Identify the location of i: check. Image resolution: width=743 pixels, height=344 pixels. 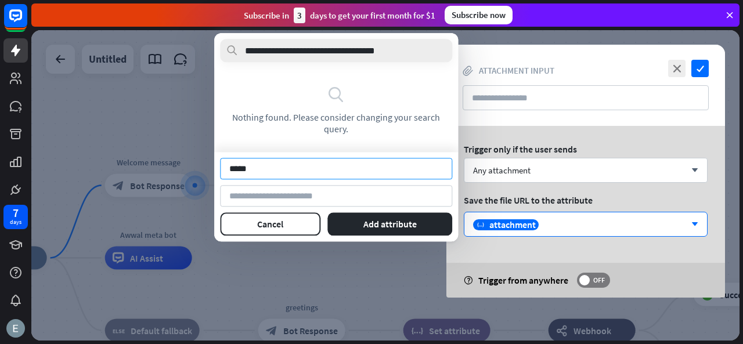
(700, 68).